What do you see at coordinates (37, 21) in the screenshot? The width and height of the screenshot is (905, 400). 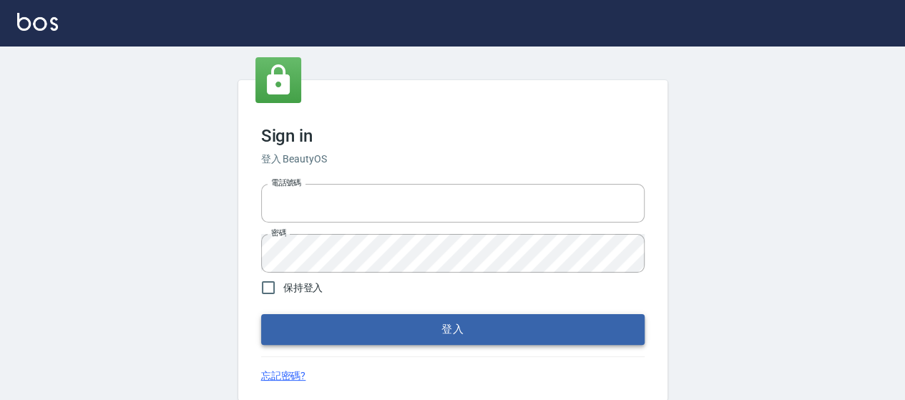 I see `img: Logo` at bounding box center [37, 21].